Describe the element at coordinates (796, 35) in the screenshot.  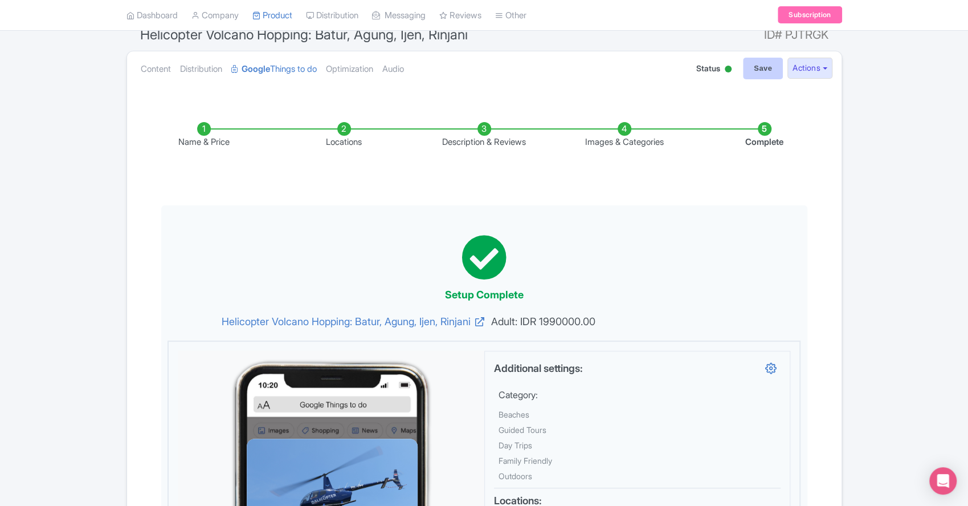
I see `span: ID# PJTRGK` at that location.